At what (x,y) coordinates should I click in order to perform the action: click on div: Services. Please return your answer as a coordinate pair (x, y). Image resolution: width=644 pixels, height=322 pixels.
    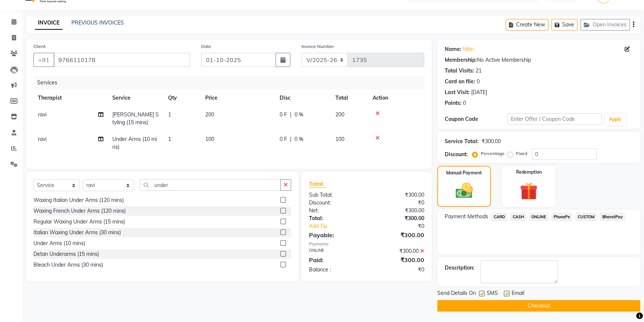
    Looking at the image, I should click on (232, 82).